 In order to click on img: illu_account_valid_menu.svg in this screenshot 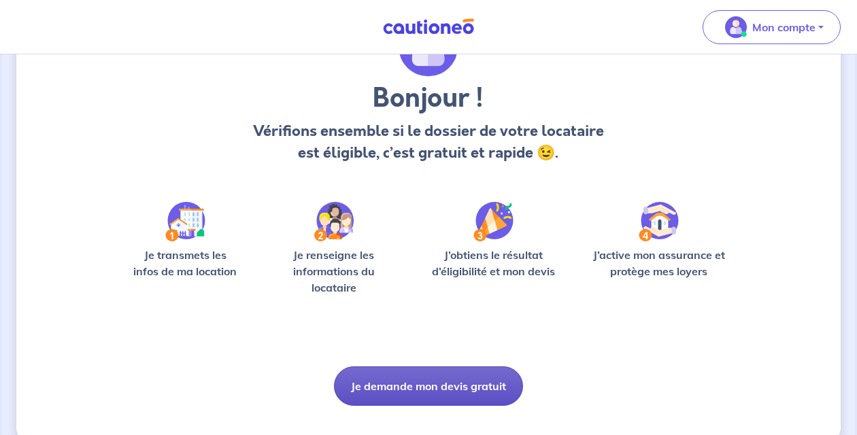, I will do `click(736, 27)`.